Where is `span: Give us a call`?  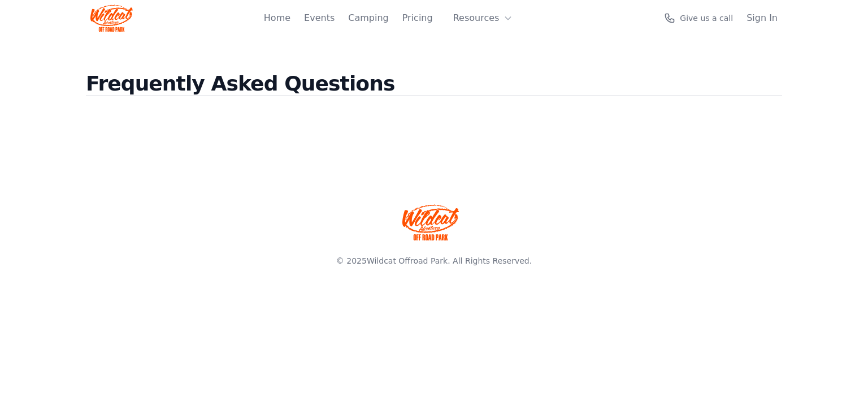 span: Give us a call is located at coordinates (706, 19).